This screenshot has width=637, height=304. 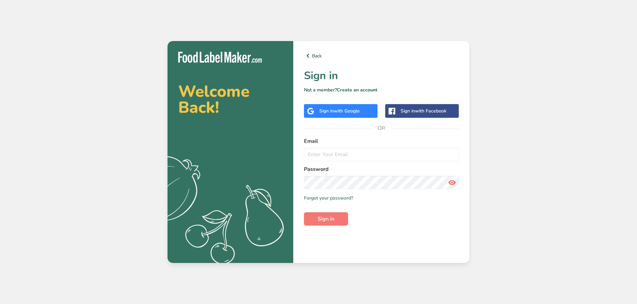 What do you see at coordinates (381, 169) in the screenshot?
I see `label: Password` at bounding box center [381, 169].